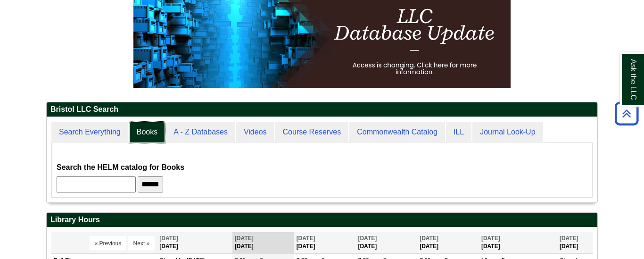 This screenshot has width=644, height=259. Describe the element at coordinates (142, 243) in the screenshot. I see `button: Next »` at that location.